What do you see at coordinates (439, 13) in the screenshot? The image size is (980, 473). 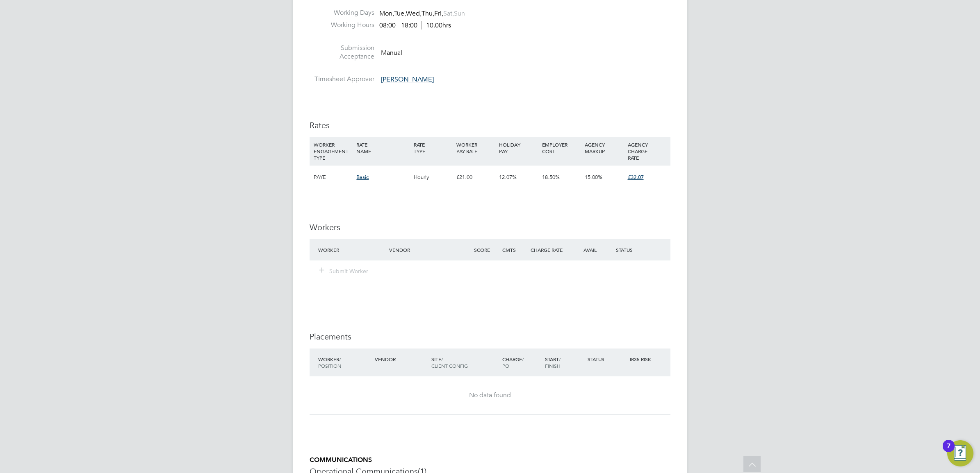 I see `span: Fri,` at bounding box center [439, 13].